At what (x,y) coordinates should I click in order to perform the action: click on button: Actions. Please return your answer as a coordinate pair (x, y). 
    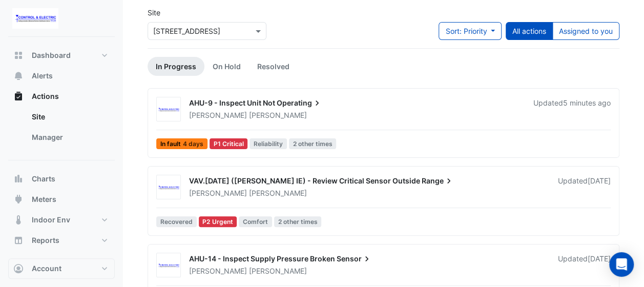
    Looking at the image, I should click on (61, 96).